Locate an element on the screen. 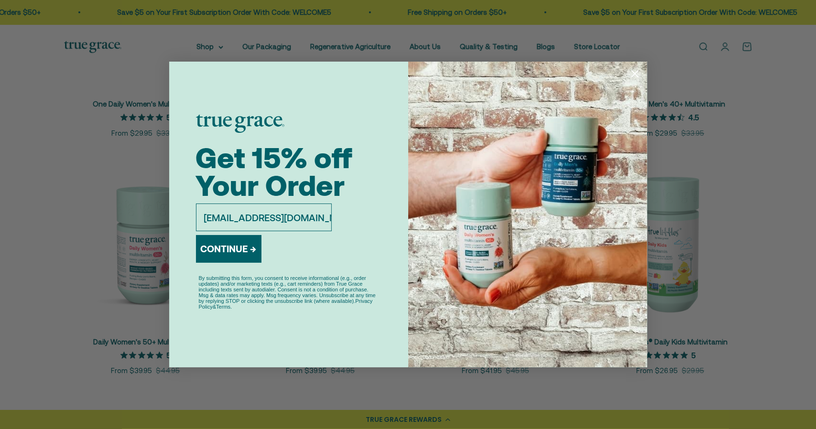 The width and height of the screenshot is (816, 429). img: ea6db371-f0a2-4b66-b0cf-f62b63694141.jpeg is located at coordinates (527, 215).